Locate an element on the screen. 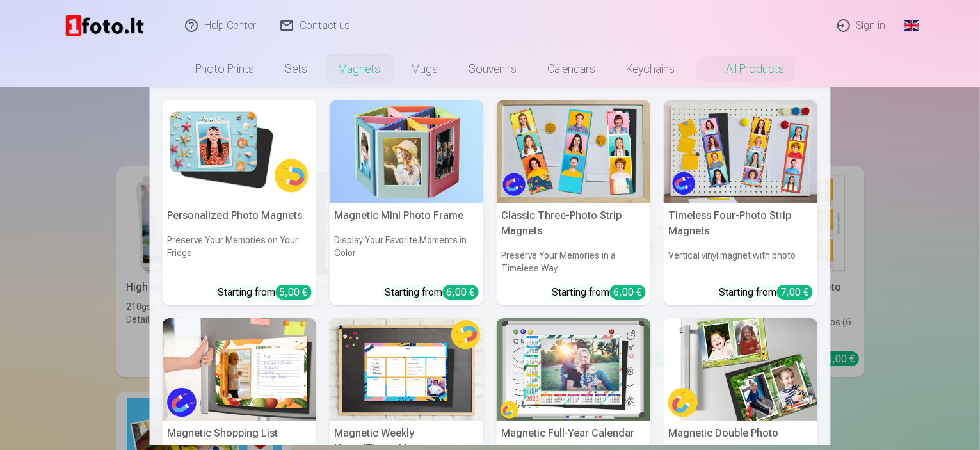 This screenshot has height=450, width=980. a: Keychains is located at coordinates (651, 69).